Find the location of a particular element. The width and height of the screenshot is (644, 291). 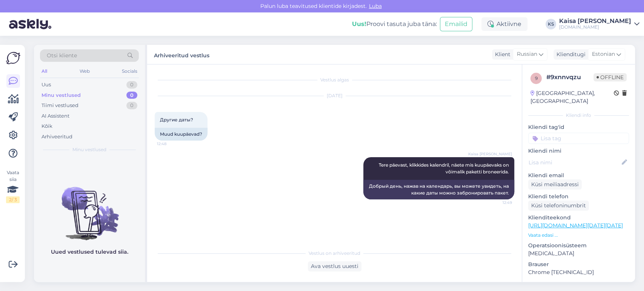

div: Web is located at coordinates (84, 71).